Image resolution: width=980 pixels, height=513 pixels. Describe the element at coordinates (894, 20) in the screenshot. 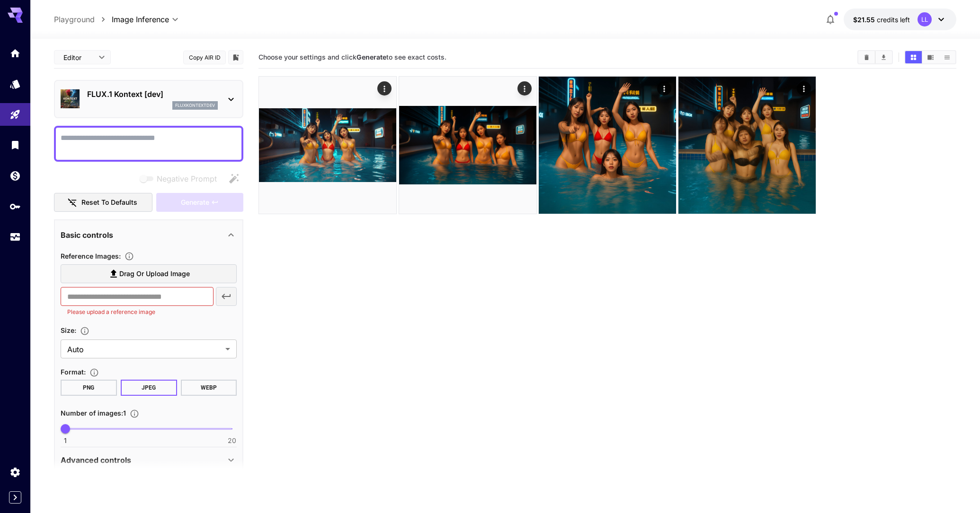

I see `span: credits left` at that location.